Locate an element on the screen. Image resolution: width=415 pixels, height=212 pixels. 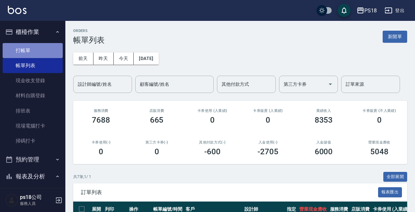
a: 現金收支登錄 is located at coordinates (33, 81).